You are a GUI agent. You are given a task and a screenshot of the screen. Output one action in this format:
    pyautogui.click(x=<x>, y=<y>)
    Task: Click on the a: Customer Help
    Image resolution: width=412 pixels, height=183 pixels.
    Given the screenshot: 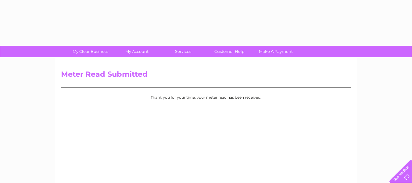 What is the action you would take?
    pyautogui.click(x=229, y=51)
    